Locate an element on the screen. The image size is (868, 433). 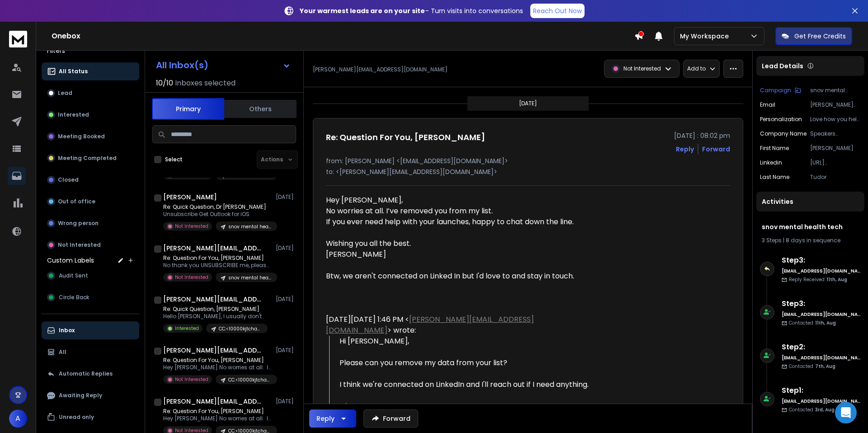
h6: Step 2 : is located at coordinates (821, 347).